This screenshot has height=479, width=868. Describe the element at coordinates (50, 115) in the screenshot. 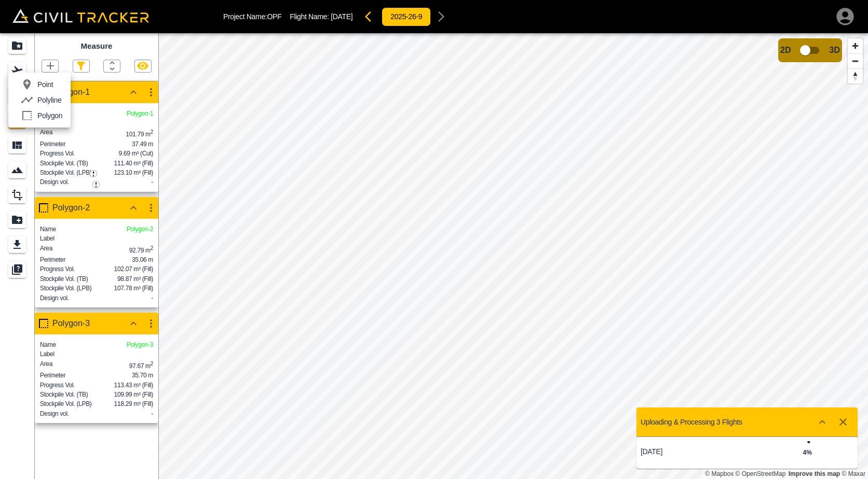

I see `p: Polygon` at that location.